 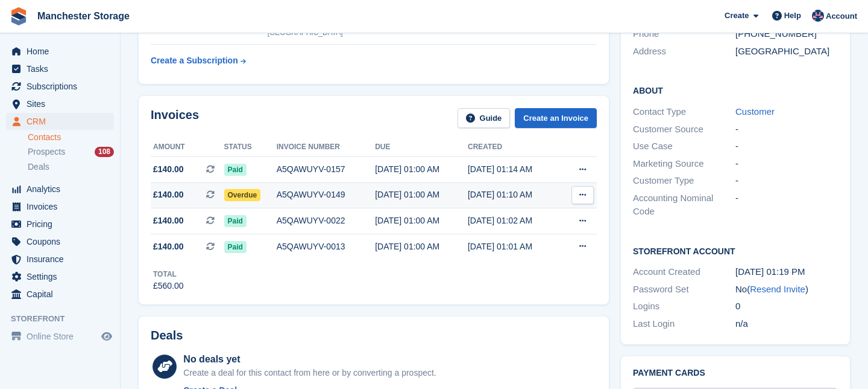 What do you see at coordinates (778, 289) in the screenshot?
I see `a: Resend Invite` at bounding box center [778, 289].